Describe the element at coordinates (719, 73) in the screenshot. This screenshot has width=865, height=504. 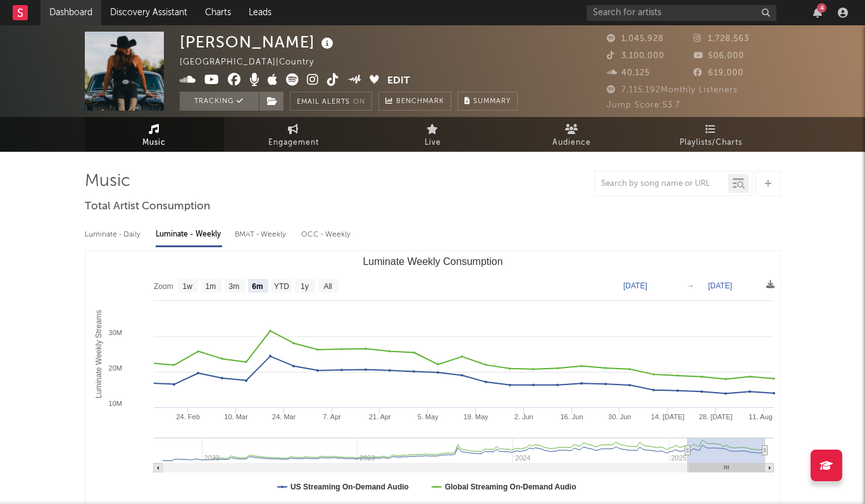
I see `span: 619,000` at that location.